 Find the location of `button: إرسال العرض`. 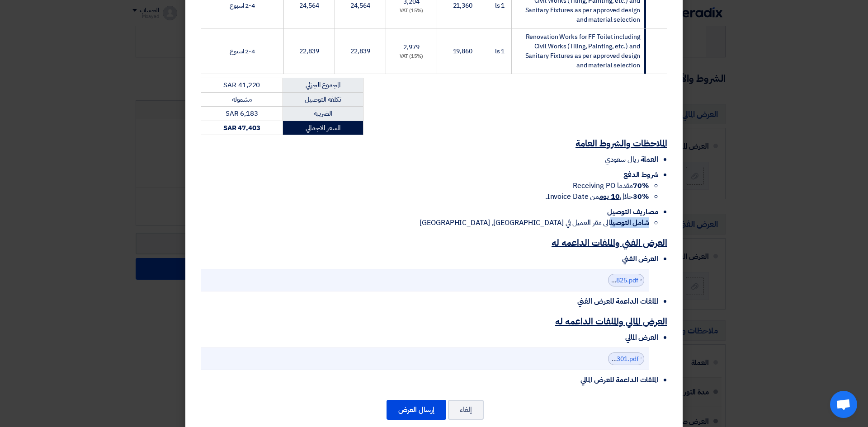

button: إرسال العرض is located at coordinates (416, 410).